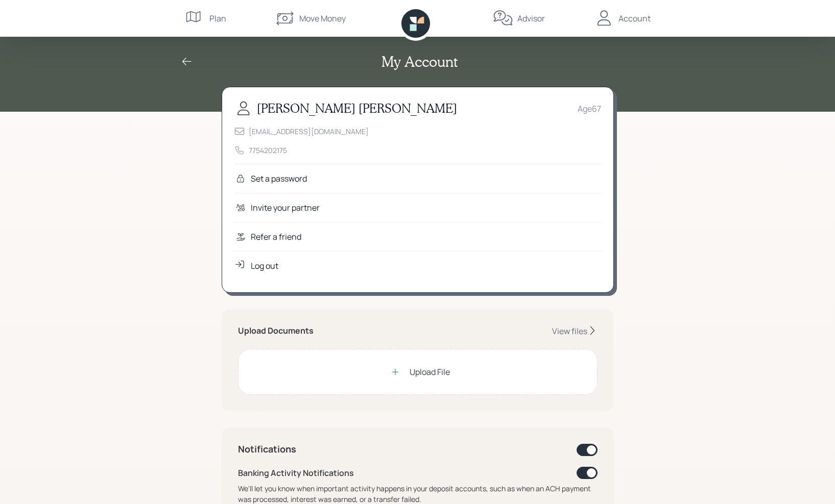 Image resolution: width=835 pixels, height=504 pixels. Describe the element at coordinates (570, 331) in the screenshot. I see `div: View files` at that location.